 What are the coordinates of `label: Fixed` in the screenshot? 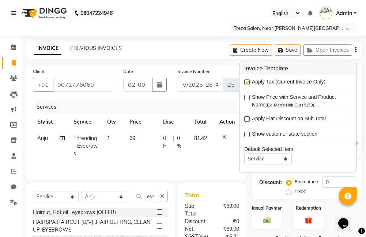 It's located at (300, 191).